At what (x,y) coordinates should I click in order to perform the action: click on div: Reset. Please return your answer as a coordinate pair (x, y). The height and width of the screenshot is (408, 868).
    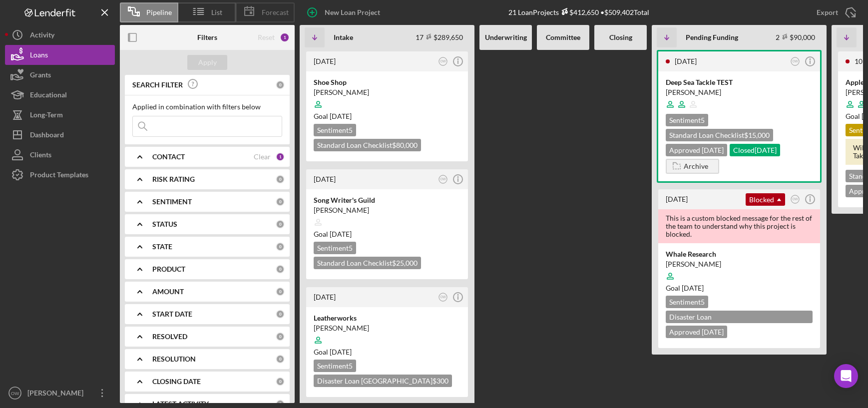
    Looking at the image, I should click on (267, 38).